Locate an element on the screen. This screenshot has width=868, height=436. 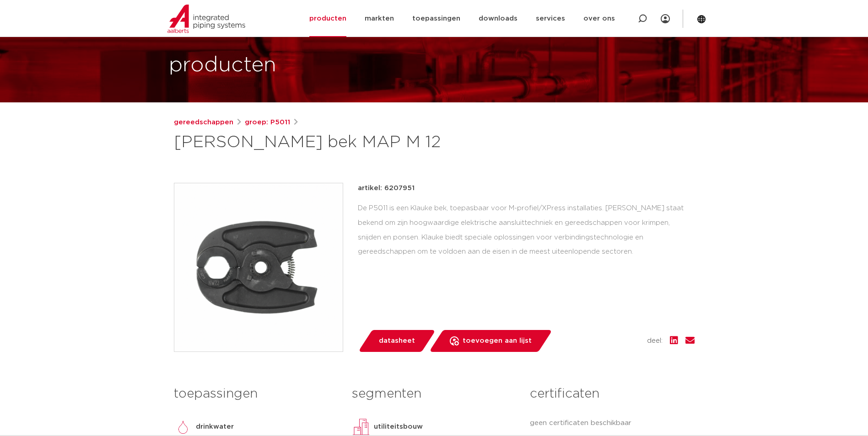
span: datasheet is located at coordinates (397, 341).